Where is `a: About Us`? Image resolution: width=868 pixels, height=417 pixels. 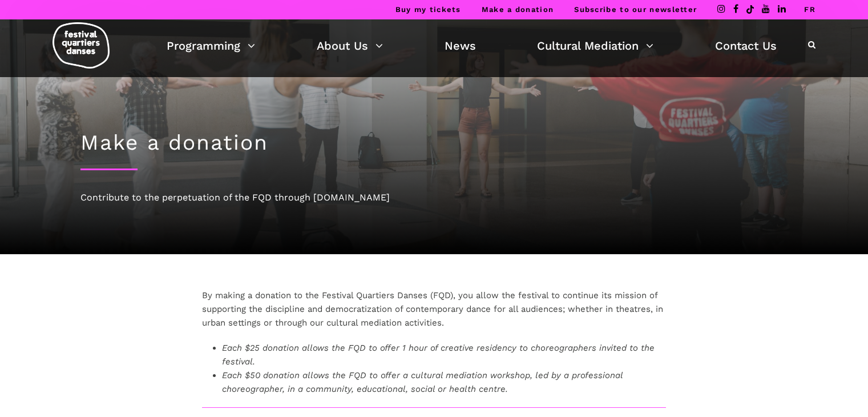
a: About Us is located at coordinates (350, 46).